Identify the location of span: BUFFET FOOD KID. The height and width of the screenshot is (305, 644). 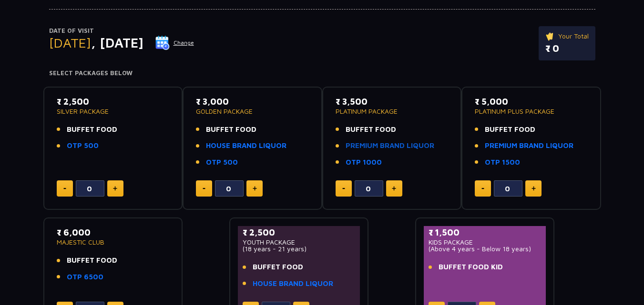
(470, 267).